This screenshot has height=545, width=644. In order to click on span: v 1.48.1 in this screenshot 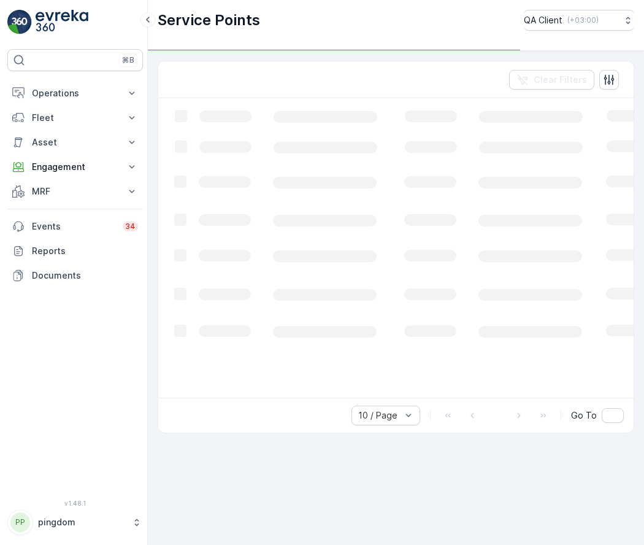, I will do `click(75, 503)`.